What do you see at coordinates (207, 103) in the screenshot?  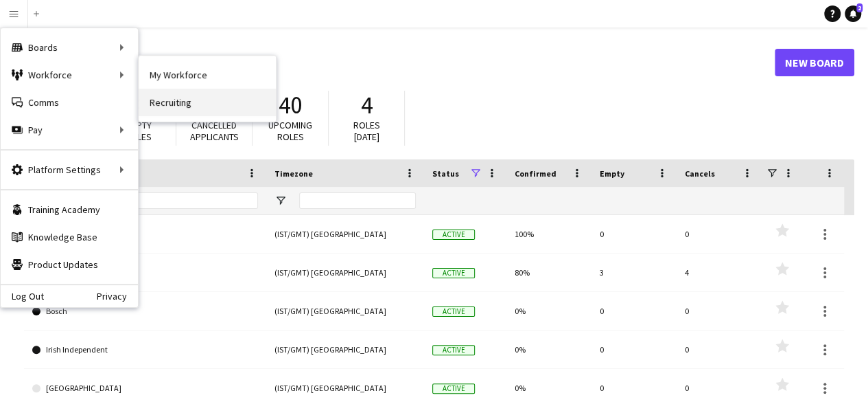 I see `a: Recruiting` at bounding box center [207, 103].